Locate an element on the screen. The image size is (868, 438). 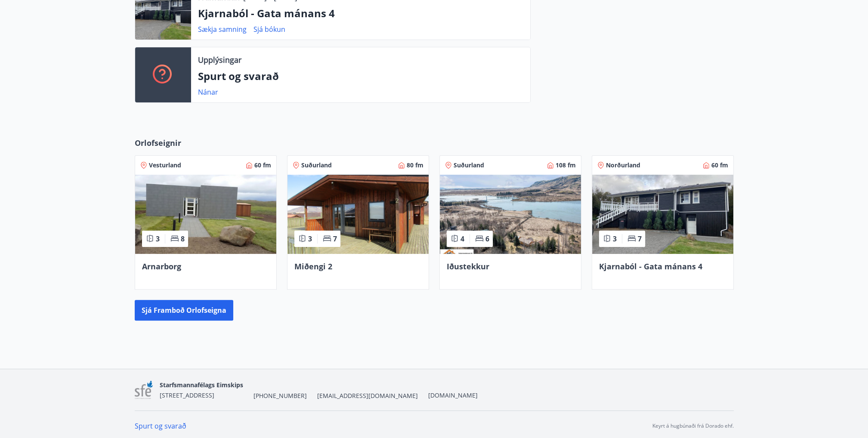
span: 8 is located at coordinates (182, 239).